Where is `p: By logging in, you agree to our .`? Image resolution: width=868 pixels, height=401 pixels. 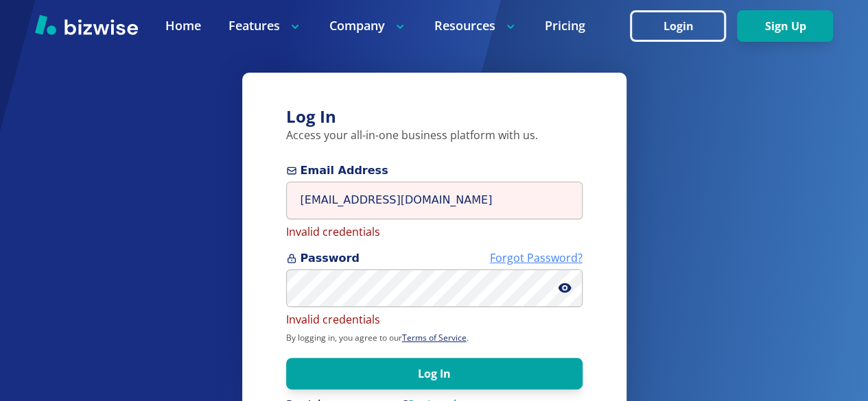
p: By logging in, you agree to our . is located at coordinates (434, 338).